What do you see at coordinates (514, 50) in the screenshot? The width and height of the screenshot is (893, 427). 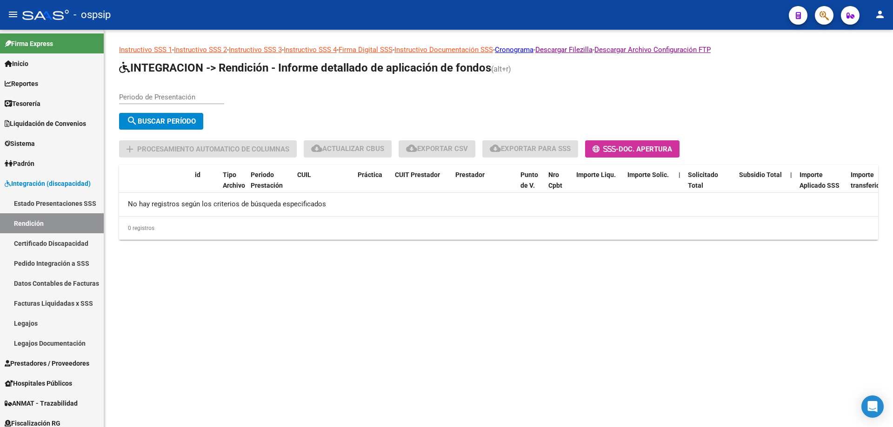 I see `a: Cronograma` at bounding box center [514, 50].